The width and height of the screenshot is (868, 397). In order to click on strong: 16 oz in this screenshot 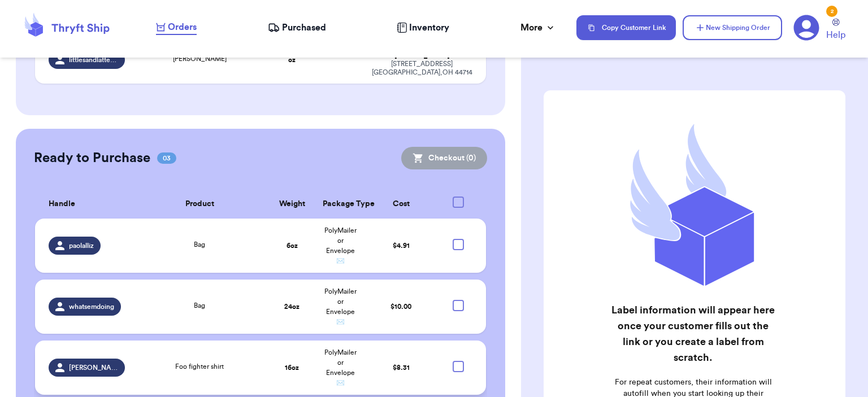, I will do `click(292, 368)`.